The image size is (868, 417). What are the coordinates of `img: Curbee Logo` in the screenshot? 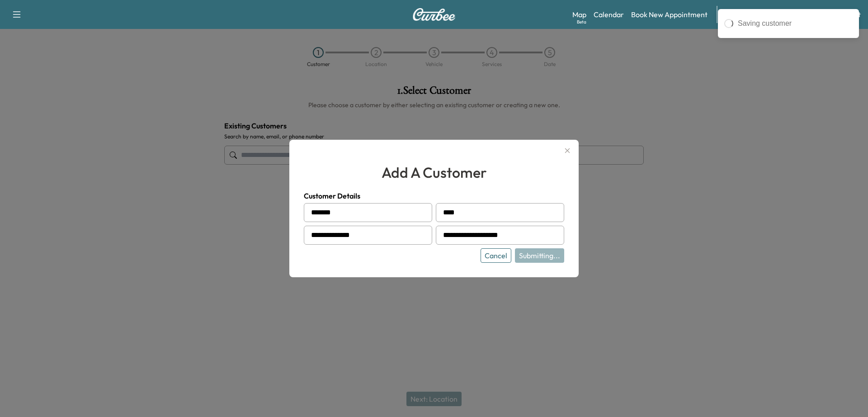 It's located at (434, 14).